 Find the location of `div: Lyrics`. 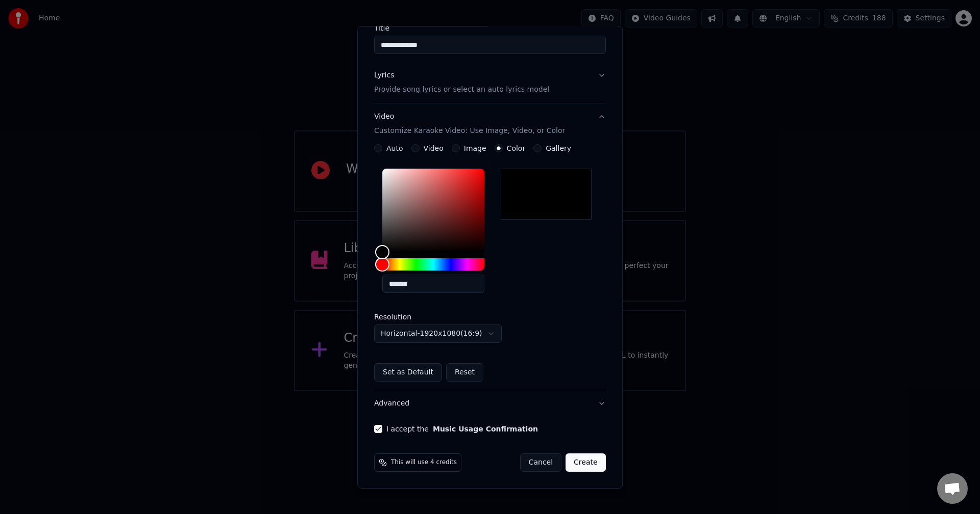

div: Lyrics is located at coordinates (383, 75).